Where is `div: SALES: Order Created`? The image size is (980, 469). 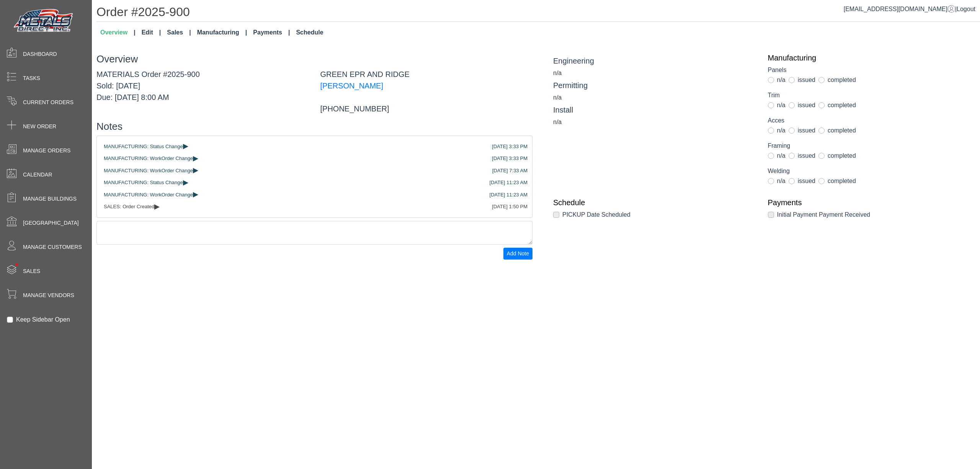
div: SALES: Order Created is located at coordinates (314, 207).